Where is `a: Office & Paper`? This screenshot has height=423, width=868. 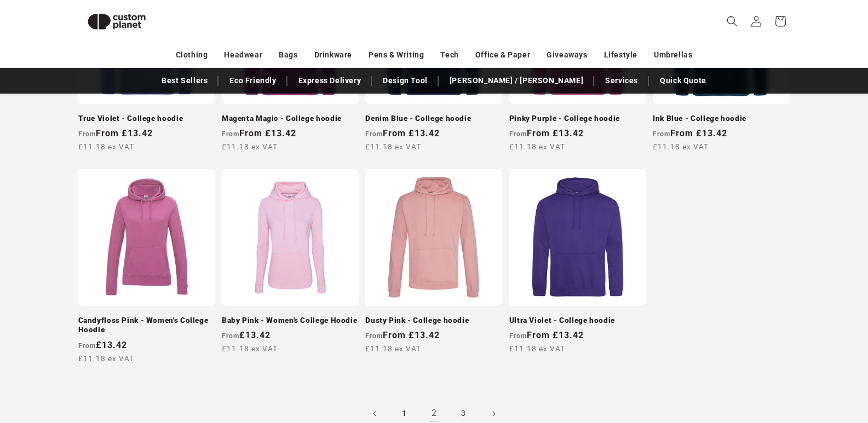
a: Office & Paper is located at coordinates (503, 55).